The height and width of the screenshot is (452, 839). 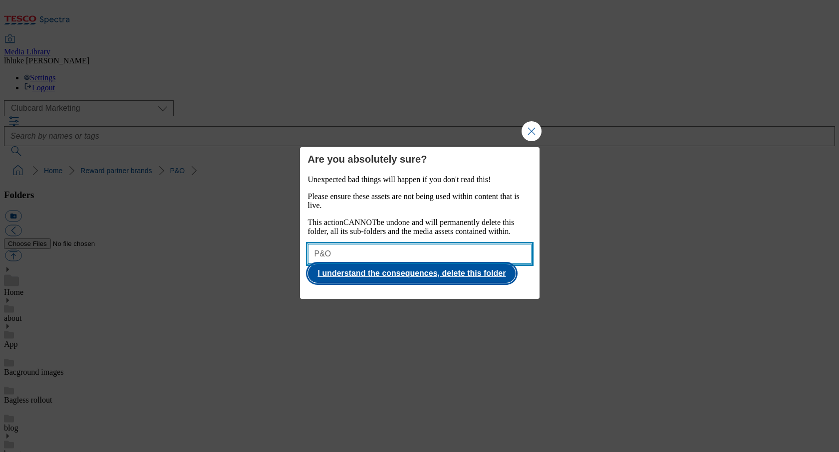 What do you see at coordinates (412, 274) in the screenshot?
I see `button: I understand the consequences, delete this folder` at bounding box center [412, 274].